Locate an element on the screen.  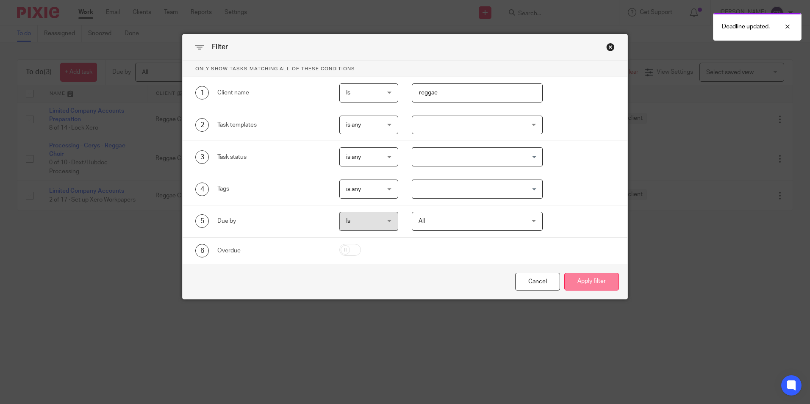
span: Filter is located at coordinates (220, 47).